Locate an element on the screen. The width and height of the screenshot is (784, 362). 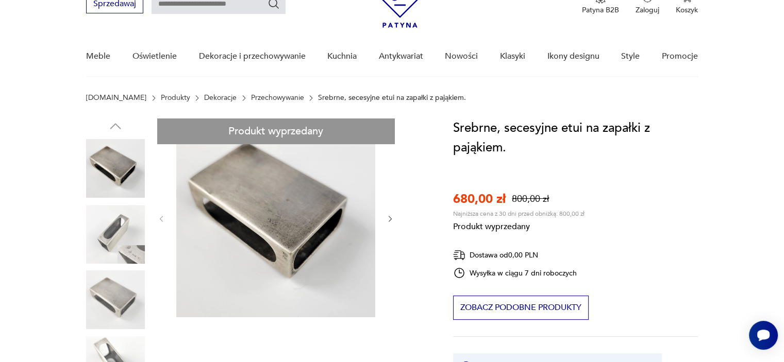
a: Zobacz podobne produkty is located at coordinates (520, 308).